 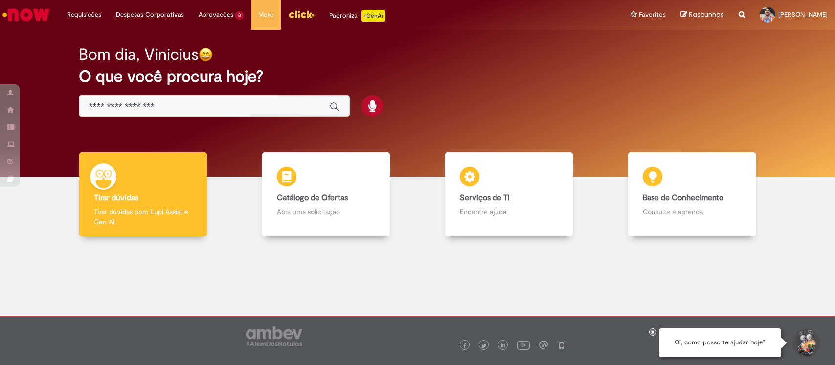 What do you see at coordinates (503, 346) in the screenshot?
I see `img: logo_footer_linkedin.png` at bounding box center [503, 346].